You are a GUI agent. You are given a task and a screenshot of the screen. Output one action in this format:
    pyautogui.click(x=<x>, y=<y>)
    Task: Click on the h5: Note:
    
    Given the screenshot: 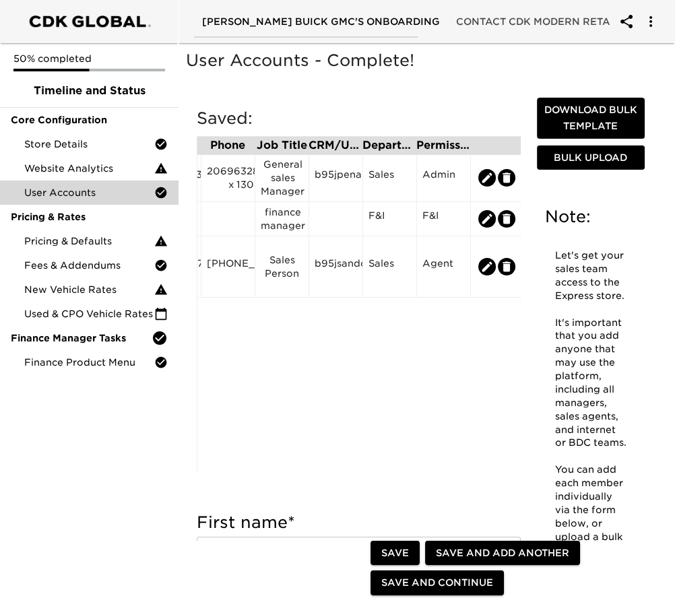 What is the action you would take?
    pyautogui.click(x=591, y=217)
    